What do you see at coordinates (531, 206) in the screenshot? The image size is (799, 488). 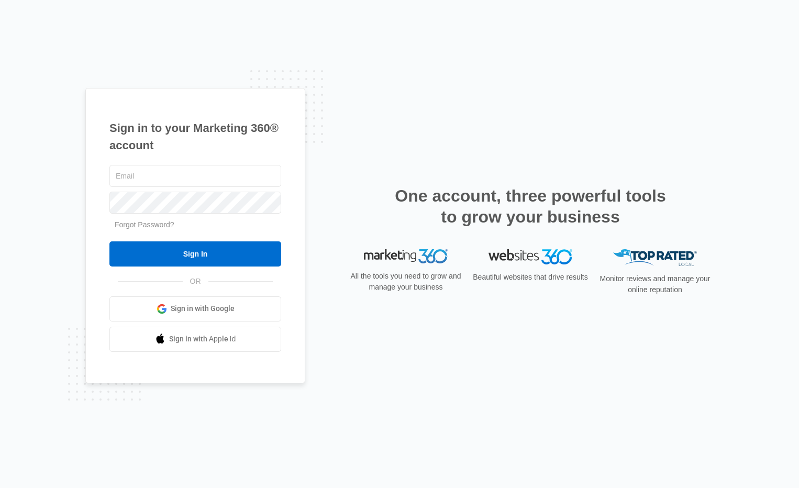 I see `h2: One account, three powerful tools to grow your business` at bounding box center [531, 206].